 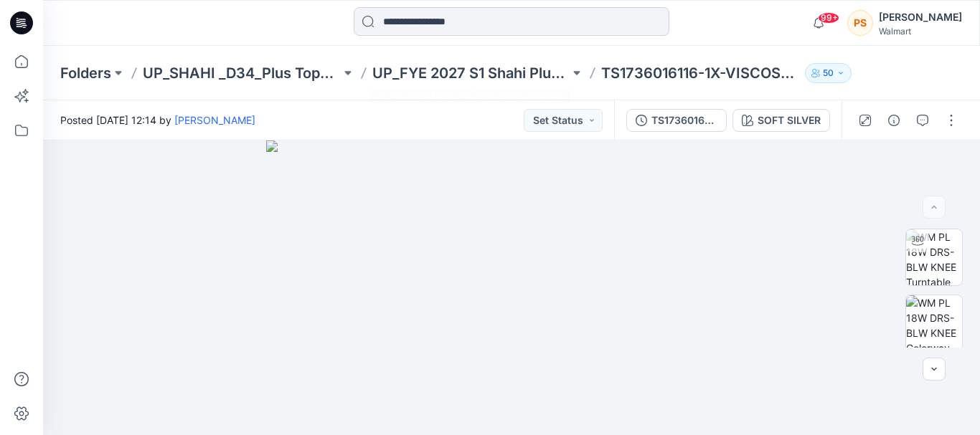 What do you see at coordinates (241, 73) in the screenshot?
I see `p: UP_SHAHI _D34_Plus Tops and Dresses` at bounding box center [241, 73].